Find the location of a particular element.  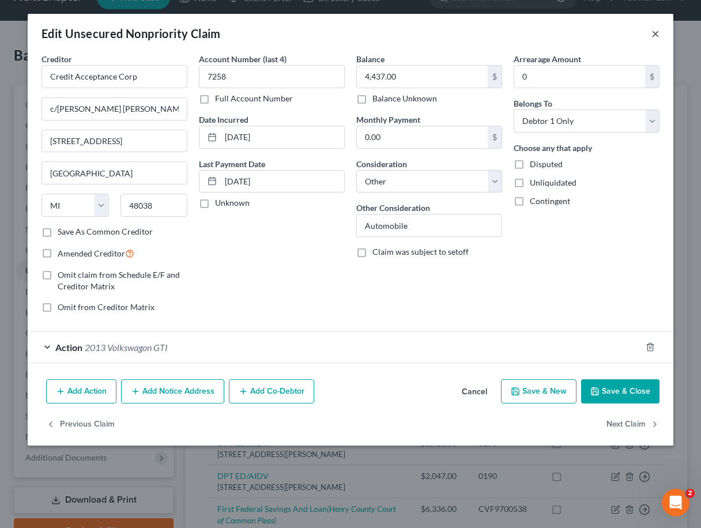

span: Claim was subject to setoff is located at coordinates (420, 251).